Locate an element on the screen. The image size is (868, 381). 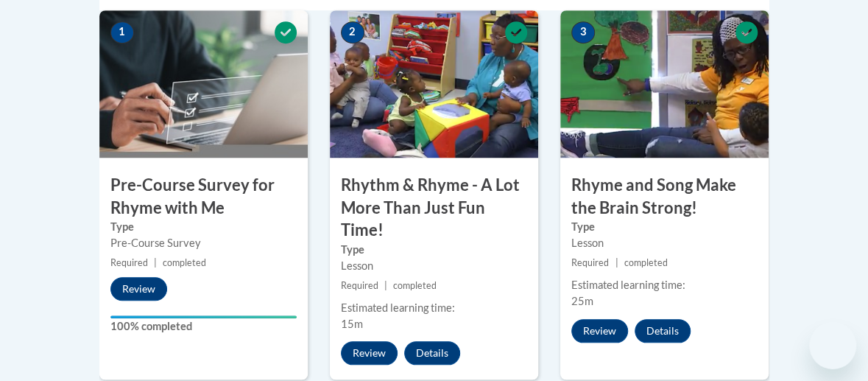
h3: Rhyme and Song Make the Brain Strong! is located at coordinates (664, 197).